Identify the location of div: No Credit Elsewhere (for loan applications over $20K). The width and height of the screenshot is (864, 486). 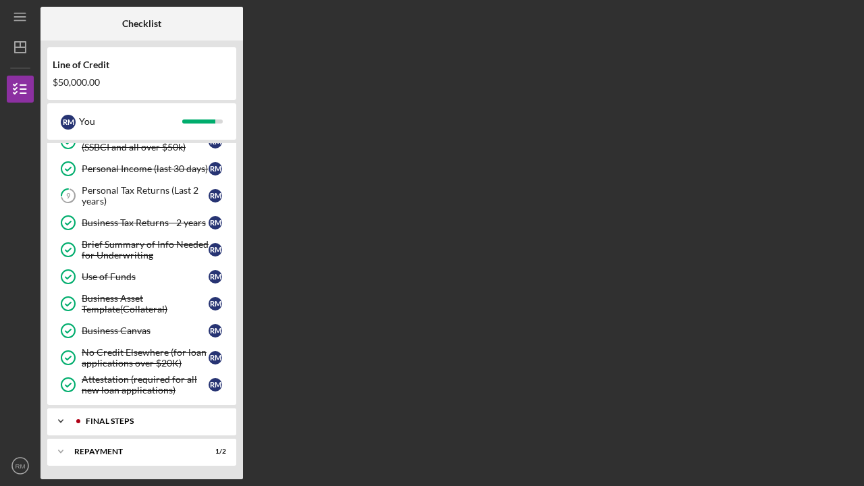
(145, 358).